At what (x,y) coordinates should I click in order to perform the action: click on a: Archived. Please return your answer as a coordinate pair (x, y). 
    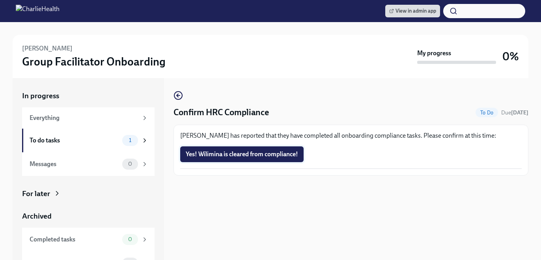
    Looking at the image, I should click on (88, 216).